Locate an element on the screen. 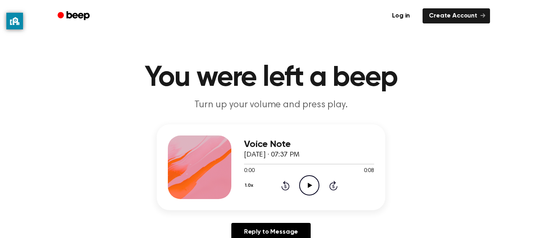 Image resolution: width=542 pixels, height=238 pixels. button: 1.0x is located at coordinates (250, 185).